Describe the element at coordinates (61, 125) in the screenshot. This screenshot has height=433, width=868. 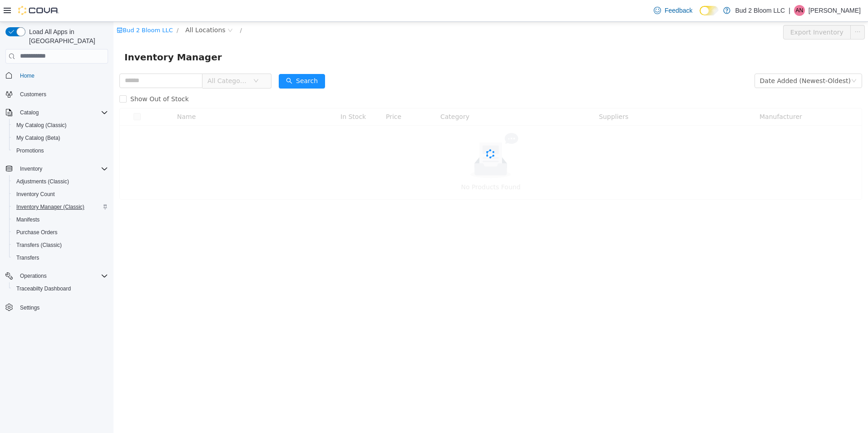
I see `button: My Catalog (Classic)` at that location.